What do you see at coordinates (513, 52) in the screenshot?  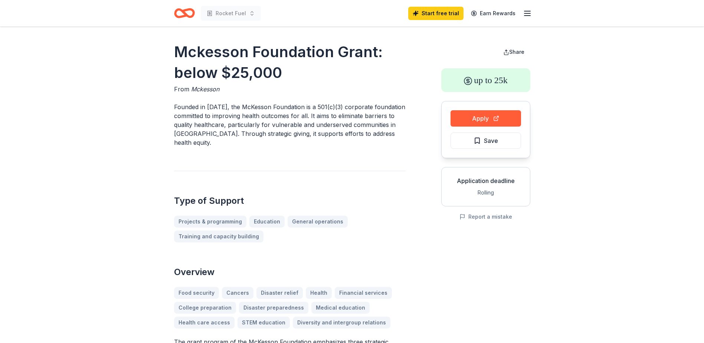 I see `button: Share` at bounding box center [513, 52].